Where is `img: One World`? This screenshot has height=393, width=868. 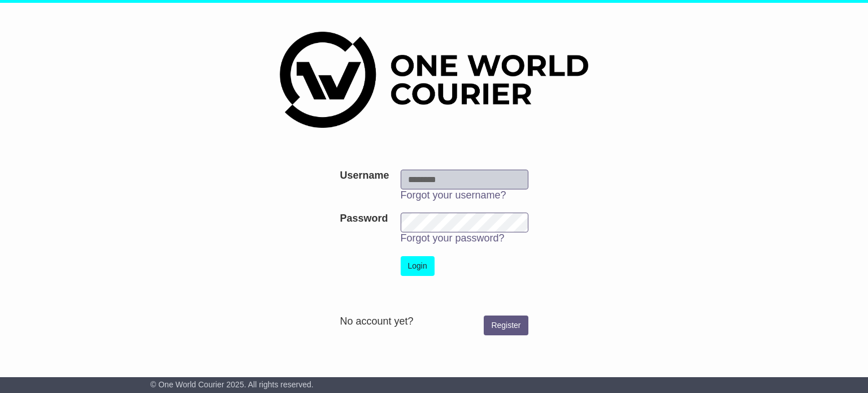 img: One World is located at coordinates (434, 80).